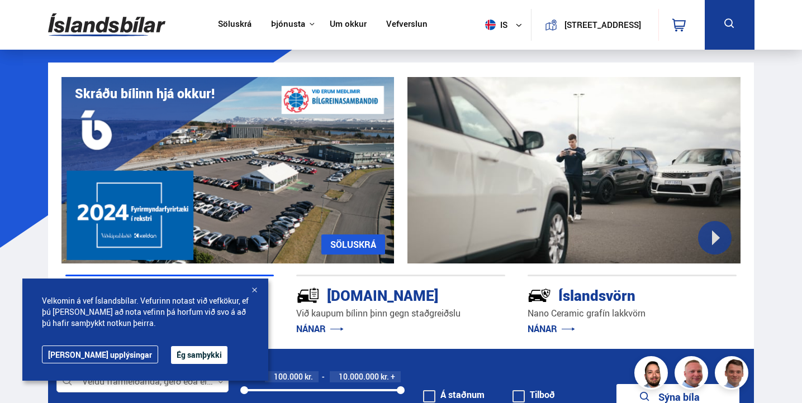 Image resolution: width=802 pixels, height=403 pixels. What do you see at coordinates (353, 245) in the screenshot?
I see `a: SÖLUSKRÁ` at bounding box center [353, 245].